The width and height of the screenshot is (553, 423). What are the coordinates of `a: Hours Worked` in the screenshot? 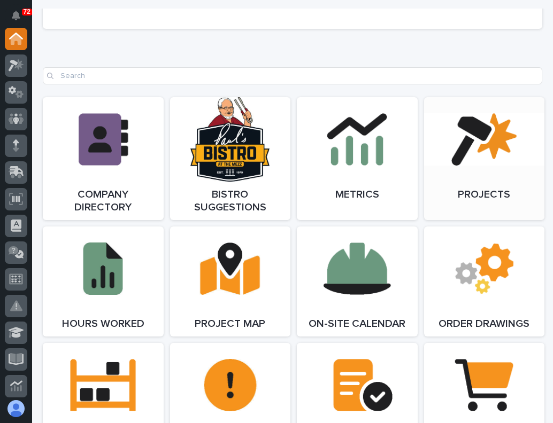 It's located at (103, 282).